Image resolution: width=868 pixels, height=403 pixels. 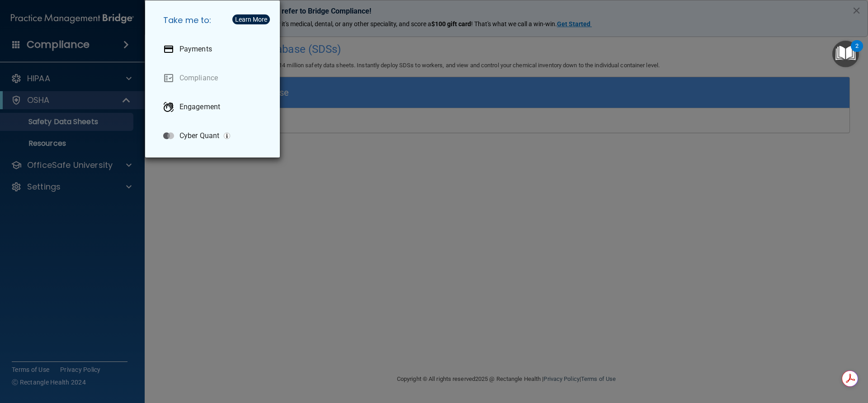 What do you see at coordinates (251, 19) in the screenshot?
I see `button: Learn More` at bounding box center [251, 19].